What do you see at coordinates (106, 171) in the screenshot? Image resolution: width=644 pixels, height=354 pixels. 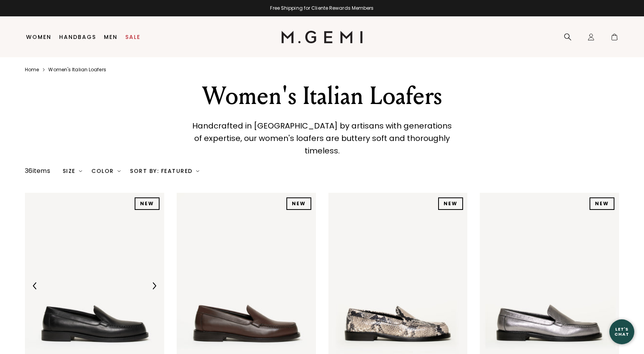 I see `div: Color` at bounding box center [106, 171].